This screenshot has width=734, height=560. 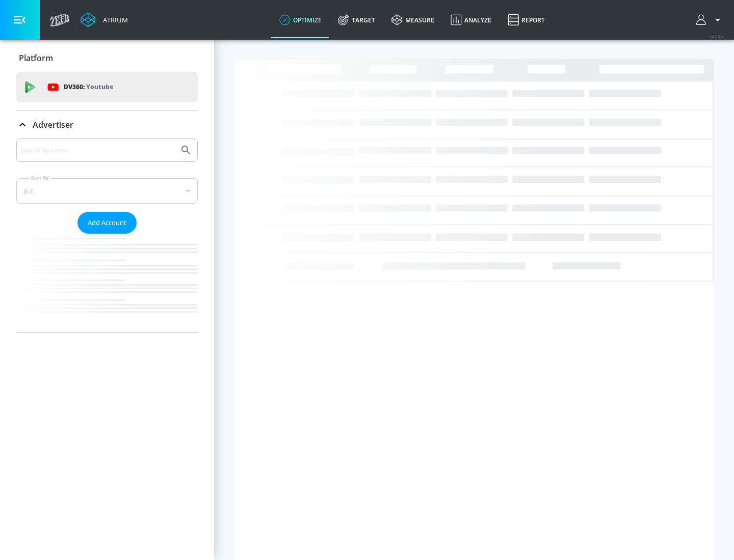 I want to click on a: Analyze, so click(x=471, y=20).